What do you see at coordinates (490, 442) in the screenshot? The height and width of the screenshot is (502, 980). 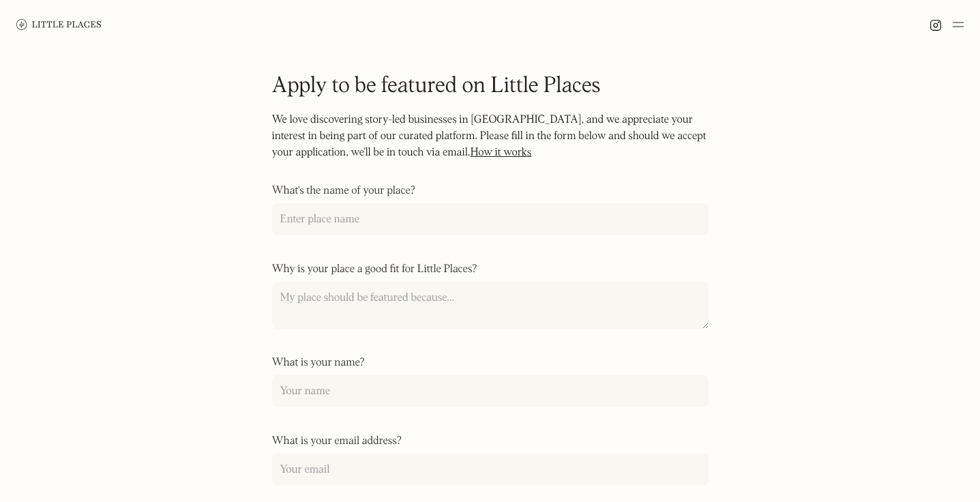 I see `label: What is your email address?` at bounding box center [490, 442].